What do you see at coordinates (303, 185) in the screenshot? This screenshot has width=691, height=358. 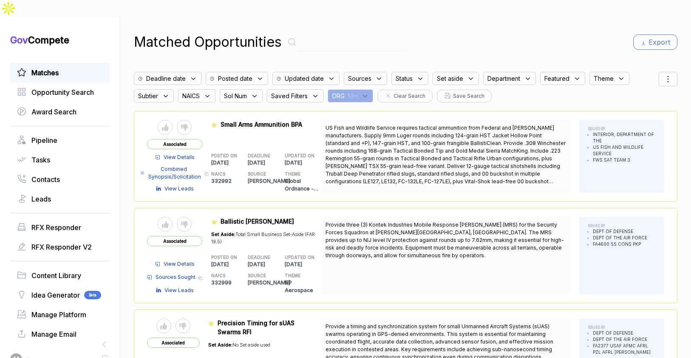 I see `p: Global Ordnance - Small Arms` at bounding box center [303, 185].